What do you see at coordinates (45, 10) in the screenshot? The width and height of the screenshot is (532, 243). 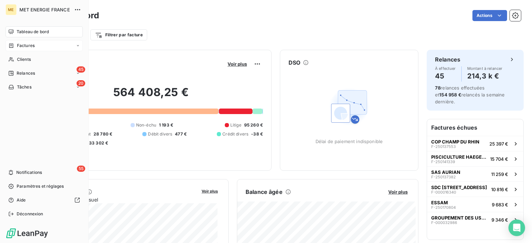 I see `span: MET ENERGIE FRANCE` at bounding box center [45, 10].